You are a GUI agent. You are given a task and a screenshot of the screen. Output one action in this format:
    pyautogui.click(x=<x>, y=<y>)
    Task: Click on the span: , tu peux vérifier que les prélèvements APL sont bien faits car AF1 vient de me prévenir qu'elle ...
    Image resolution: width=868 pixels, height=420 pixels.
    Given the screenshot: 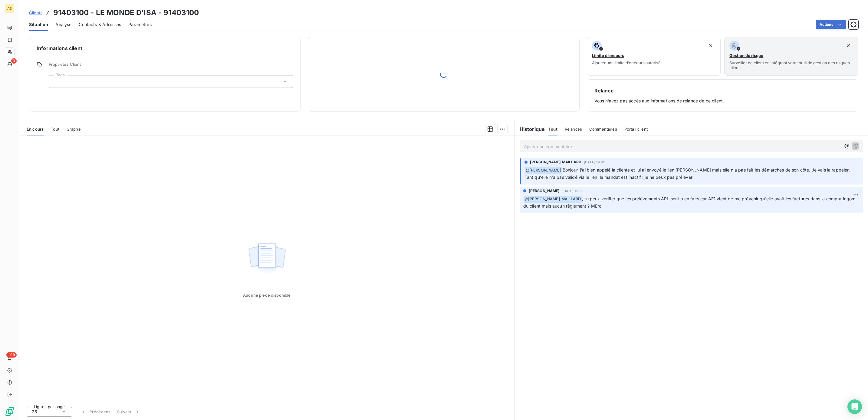 What is the action you would take?
    pyautogui.click(x=690, y=202)
    